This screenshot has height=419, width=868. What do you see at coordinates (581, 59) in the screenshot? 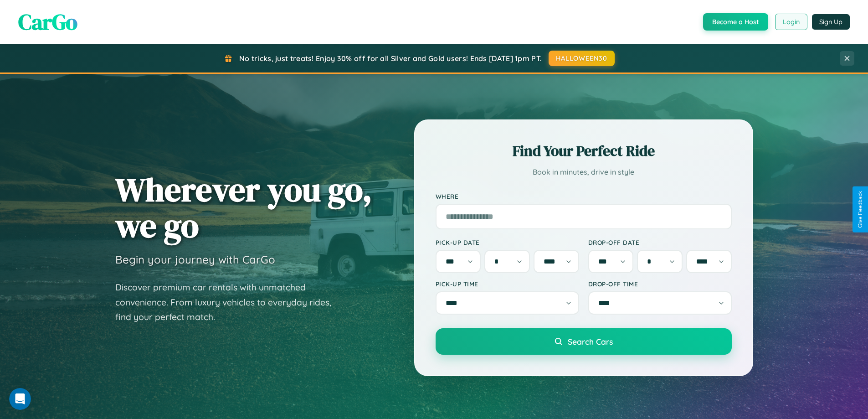
I see `button: HALLOWEEN30` at bounding box center [581, 59].